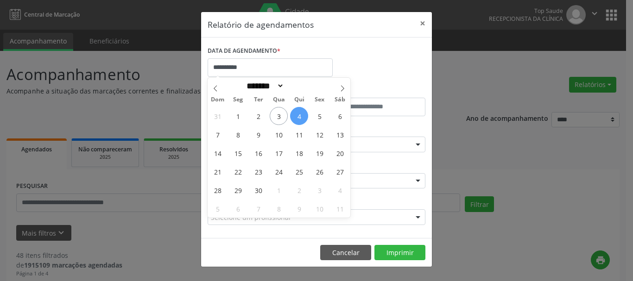 The height and width of the screenshot is (281, 633). I want to click on span: Setembro 29, 2025, so click(238, 190).